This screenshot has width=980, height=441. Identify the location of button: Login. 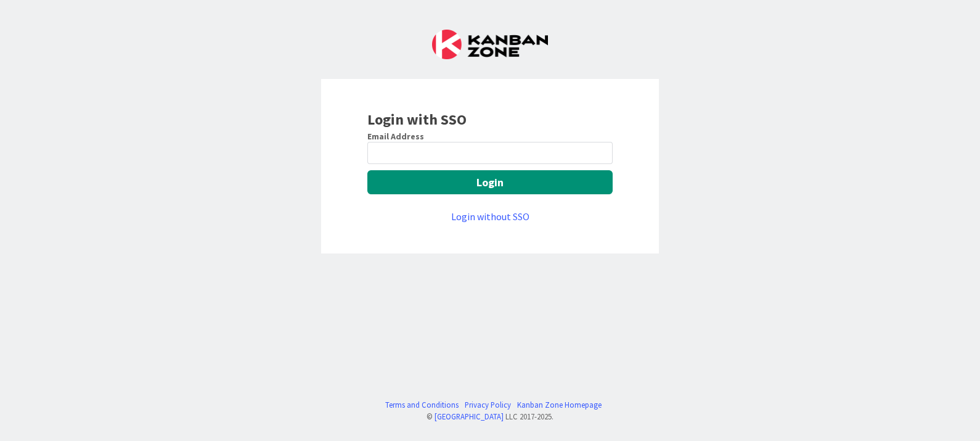
(490, 182).